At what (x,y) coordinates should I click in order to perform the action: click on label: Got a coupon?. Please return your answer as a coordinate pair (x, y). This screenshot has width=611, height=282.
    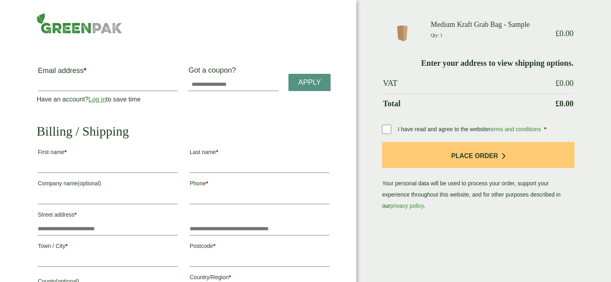
    Looking at the image, I should click on (214, 72).